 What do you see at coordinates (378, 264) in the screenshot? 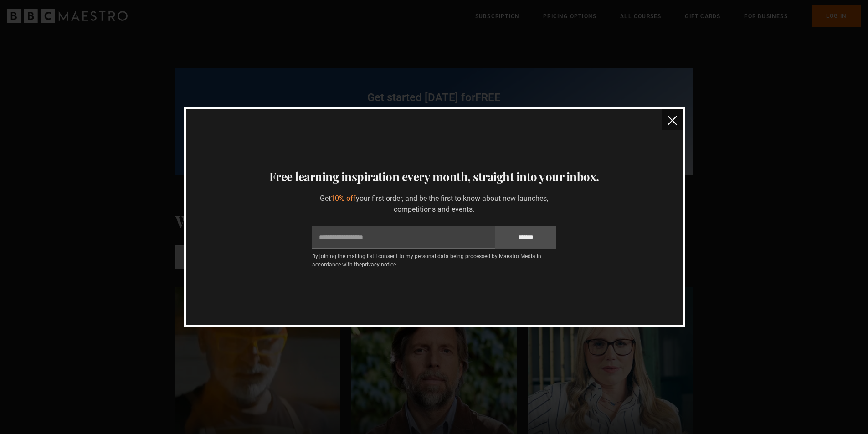
I see `a: privacy notice` at bounding box center [378, 264].